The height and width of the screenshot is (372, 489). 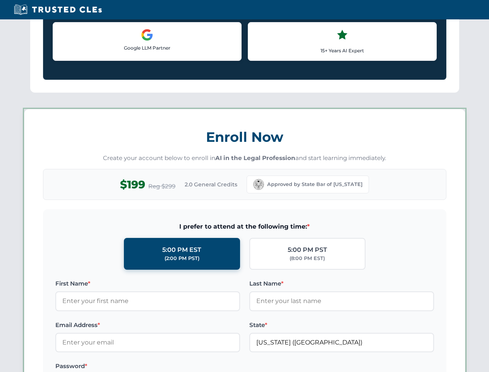 What do you see at coordinates (342, 50) in the screenshot?
I see `p: 15+ Years AI Expert` at bounding box center [342, 50].